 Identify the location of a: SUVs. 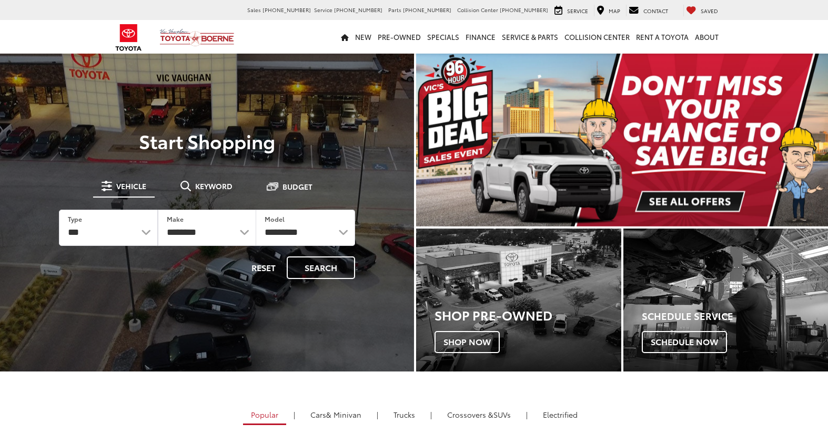
(479, 415).